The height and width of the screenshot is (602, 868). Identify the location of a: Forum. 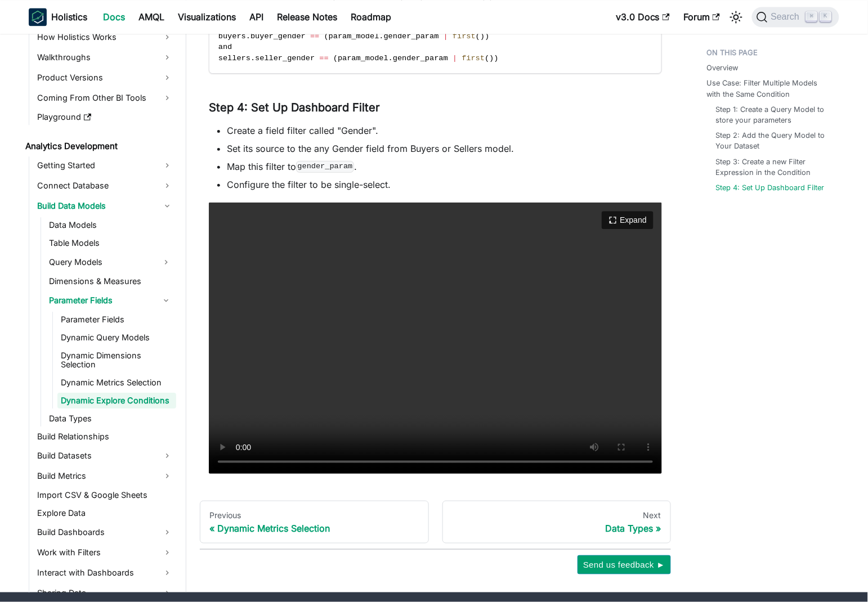
(702, 16).